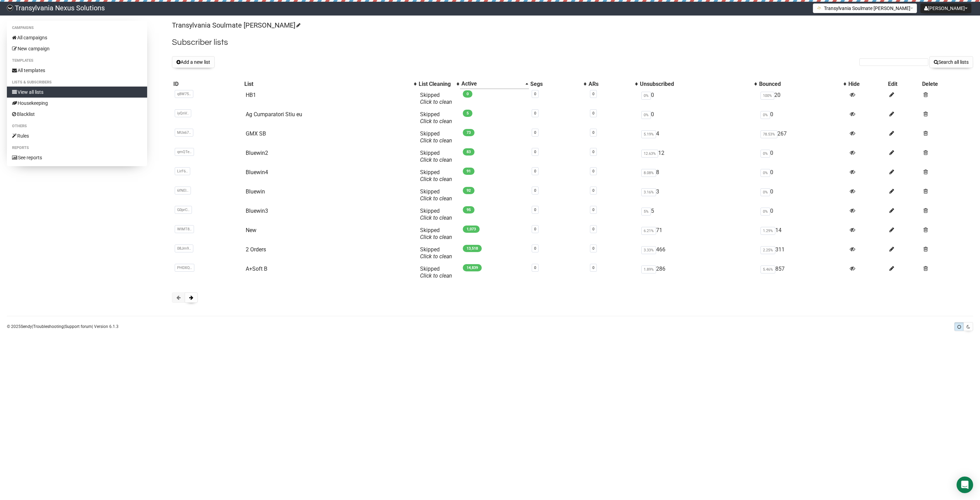 The image size is (980, 500). What do you see at coordinates (330, 84) in the screenshot?
I see `th: List: No sort applied, activate to apply an ascending sort` at bounding box center [330, 84].